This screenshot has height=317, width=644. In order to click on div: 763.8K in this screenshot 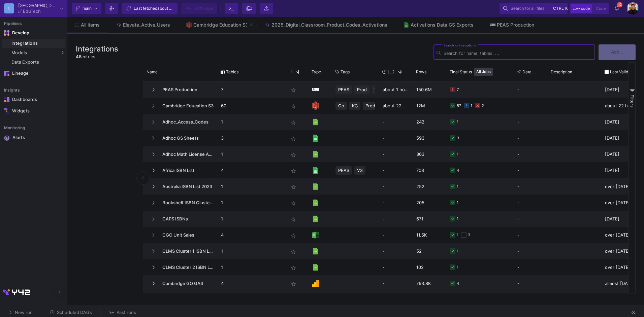, I will do `click(430, 283)`.